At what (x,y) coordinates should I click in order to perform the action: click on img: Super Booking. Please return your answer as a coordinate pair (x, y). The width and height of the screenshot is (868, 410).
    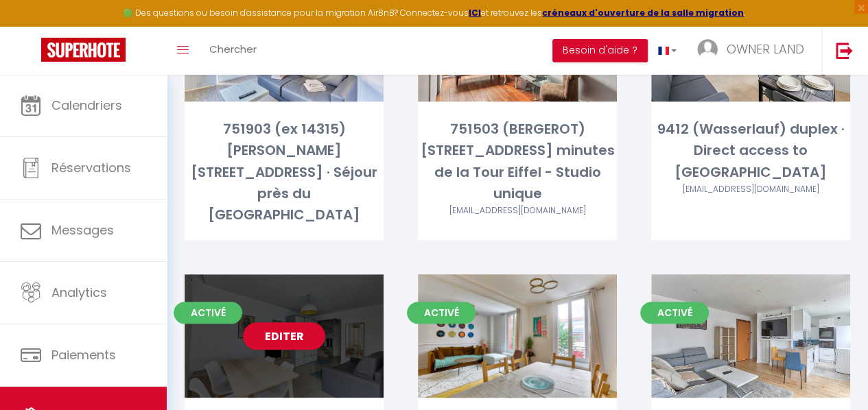
    Looking at the image, I should click on (83, 50).